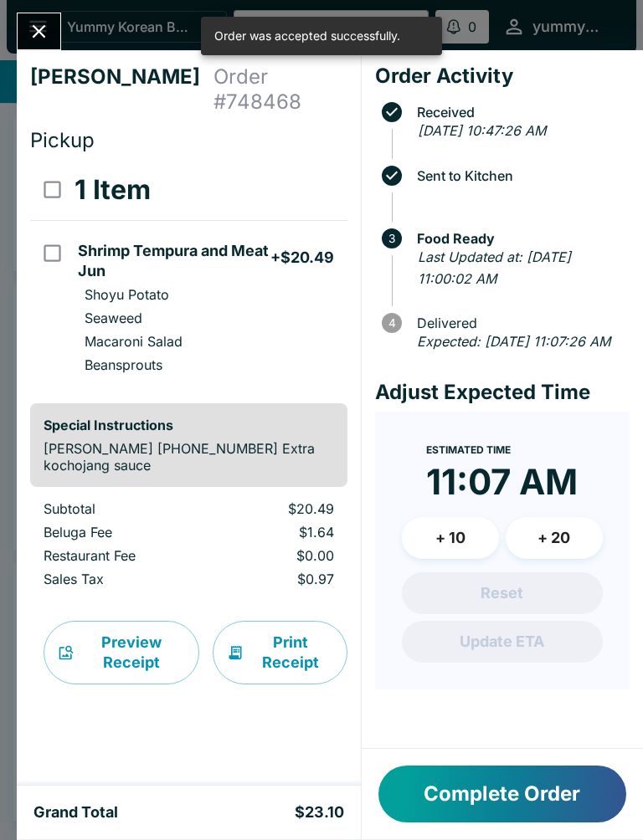 Image resolution: width=643 pixels, height=840 pixels. Describe the element at coordinates (502, 794) in the screenshot. I see `button: Complete Order` at that location.